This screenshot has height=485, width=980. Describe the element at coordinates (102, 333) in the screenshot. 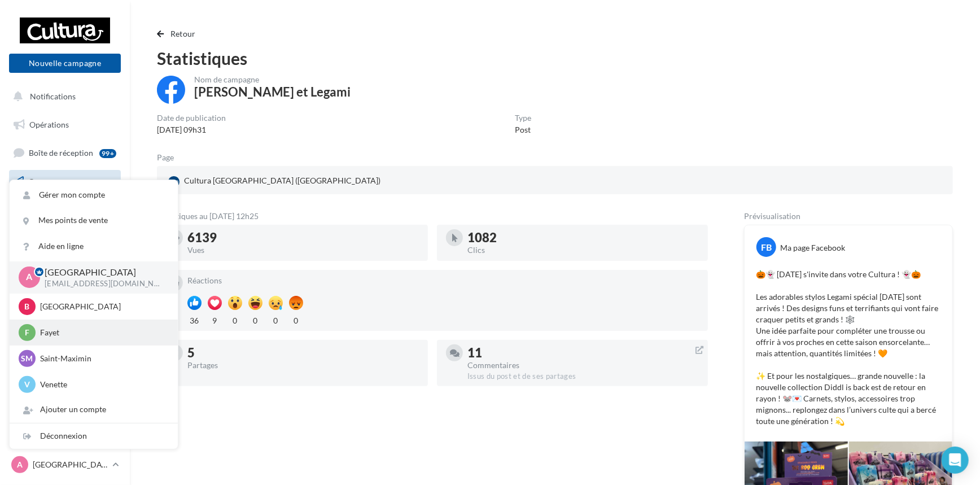

I see `p: Fayet` at that location.